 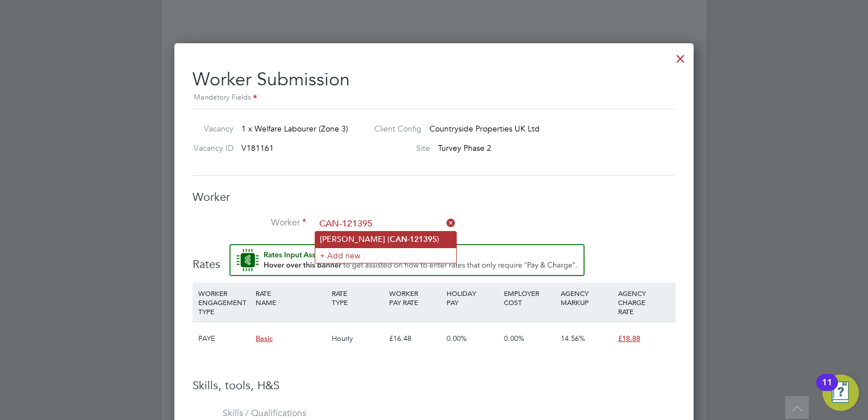 I want to click on h3: Rates, so click(x=434, y=258).